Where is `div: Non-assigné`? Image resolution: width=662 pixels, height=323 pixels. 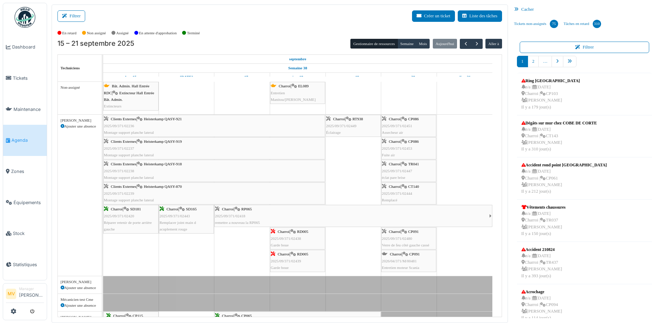 div: Non-assigné is located at coordinates (80, 87).